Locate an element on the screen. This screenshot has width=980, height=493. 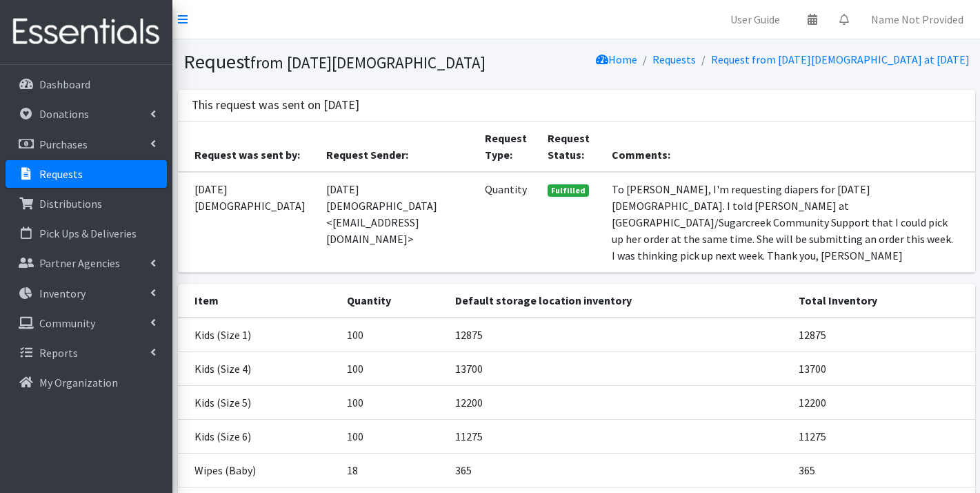
td: Kids (Size 4) is located at coordinates (258, 368).